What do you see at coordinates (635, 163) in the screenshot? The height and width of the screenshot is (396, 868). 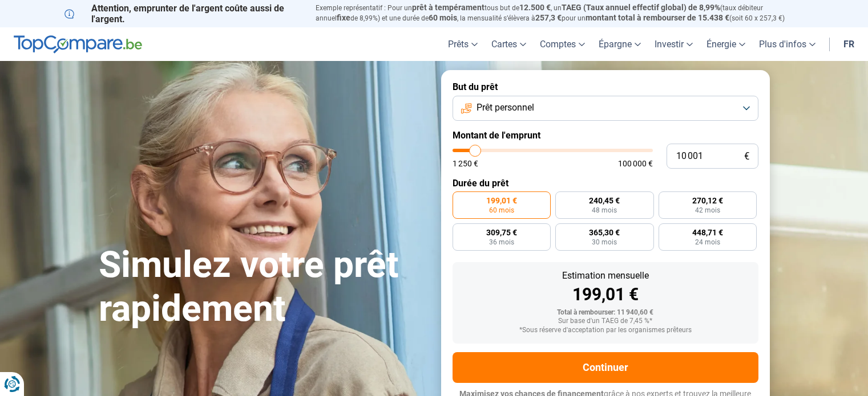 I see `span: 100 000 €` at bounding box center [635, 163].